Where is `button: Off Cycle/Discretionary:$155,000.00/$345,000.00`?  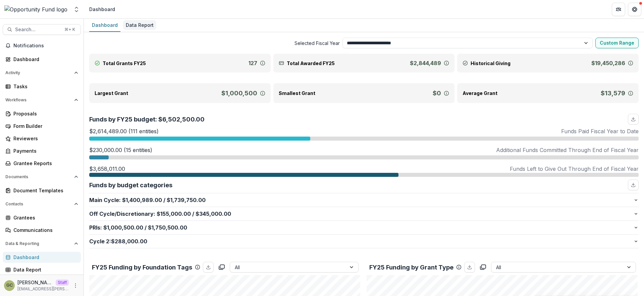
button: Off Cycle/Discretionary:$155,000.00/$345,000.00 is located at coordinates (364, 214).